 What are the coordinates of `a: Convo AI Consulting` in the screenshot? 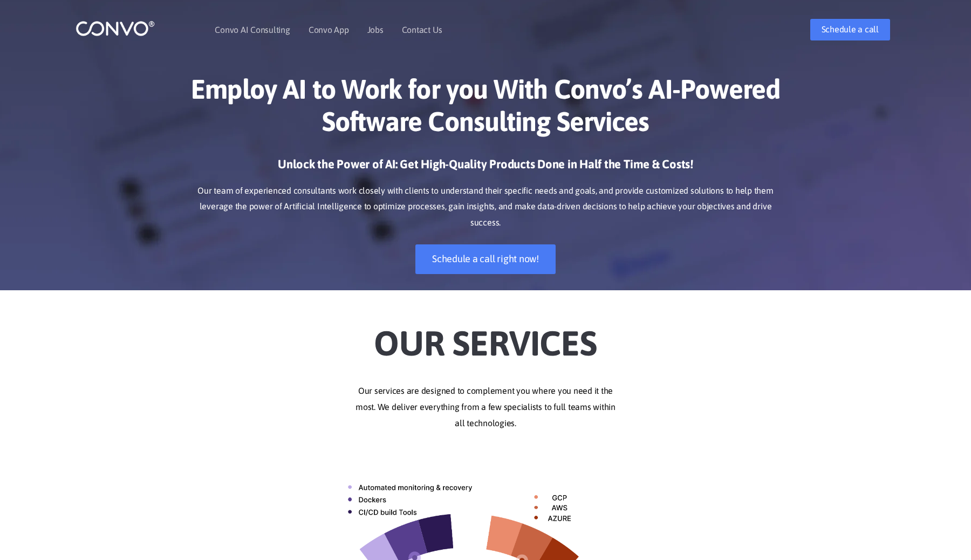 It's located at (252, 30).